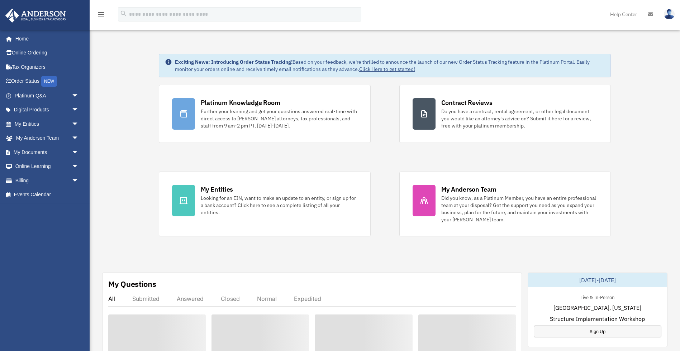 The width and height of the screenshot is (680, 351). What do you see at coordinates (240, 103) in the screenshot?
I see `div: Platinum Knowledge Room` at bounding box center [240, 103].